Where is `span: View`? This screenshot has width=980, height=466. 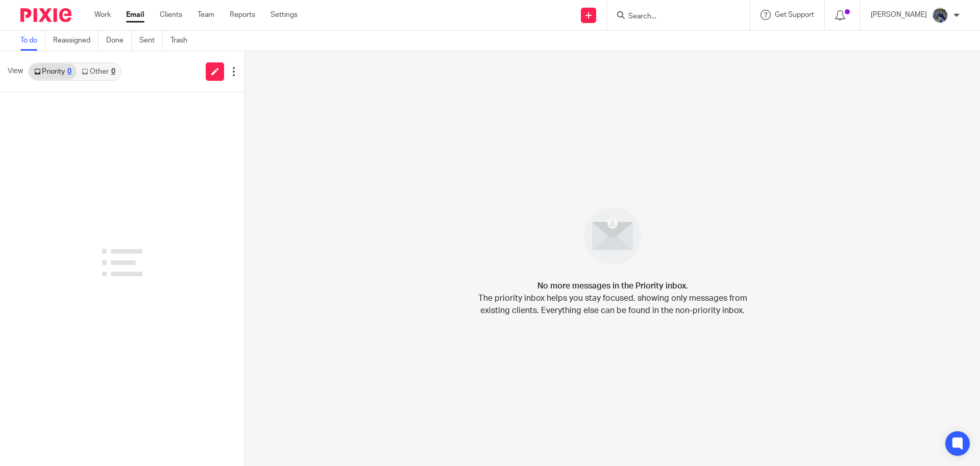
span: View is located at coordinates (15, 71).